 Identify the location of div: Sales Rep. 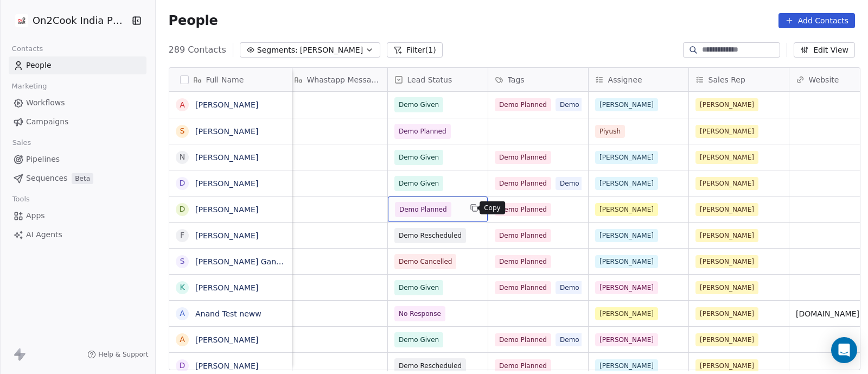
(739, 80).